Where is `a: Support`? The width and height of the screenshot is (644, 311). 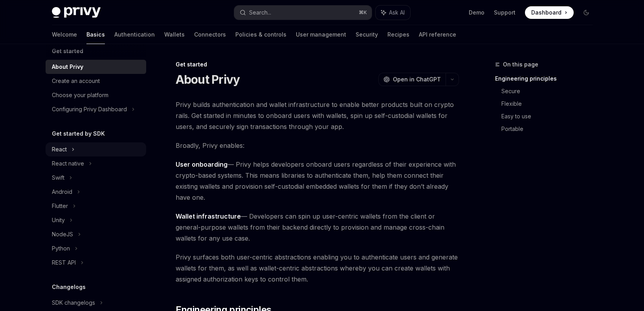 a: Support is located at coordinates (504, 12).